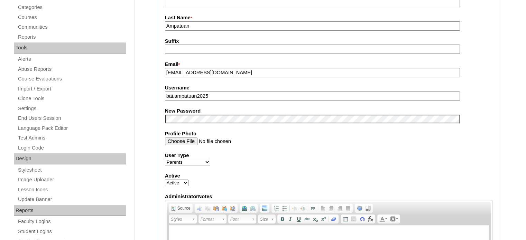 Image resolution: width=526 pixels, height=240 pixels. I want to click on a: Update Banner, so click(72, 200).